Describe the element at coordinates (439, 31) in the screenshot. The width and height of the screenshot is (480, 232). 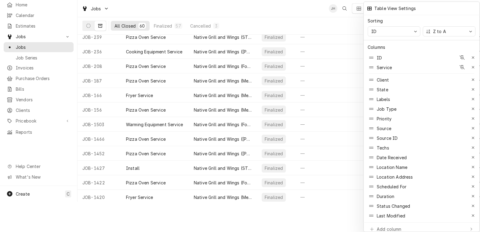
I see `div: Z to A` at that location.